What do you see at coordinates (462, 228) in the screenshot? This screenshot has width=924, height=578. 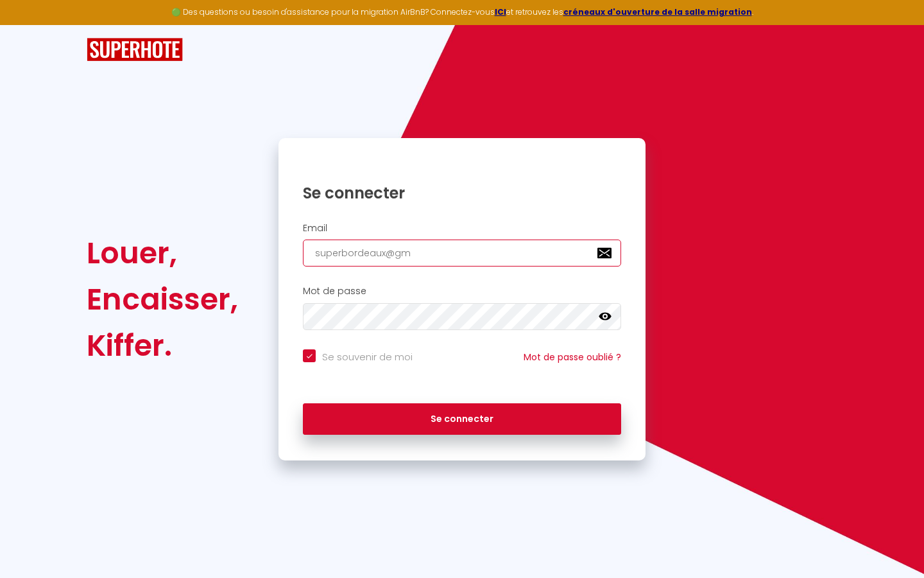 I see `h2: Email` at bounding box center [462, 228].